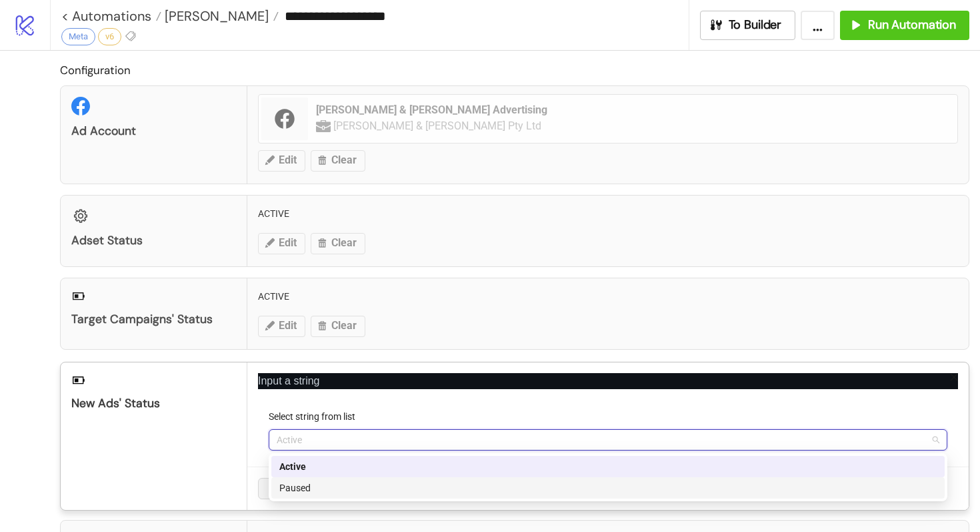 The height and width of the screenshot is (532, 980). I want to click on span: Run Automation, so click(912, 25).